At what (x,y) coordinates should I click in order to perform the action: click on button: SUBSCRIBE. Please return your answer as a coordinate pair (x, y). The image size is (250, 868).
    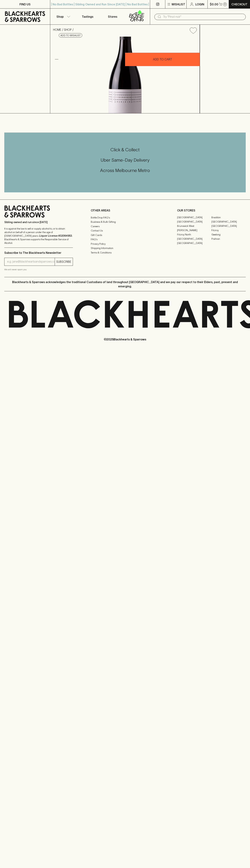
    Looking at the image, I should click on (64, 262).